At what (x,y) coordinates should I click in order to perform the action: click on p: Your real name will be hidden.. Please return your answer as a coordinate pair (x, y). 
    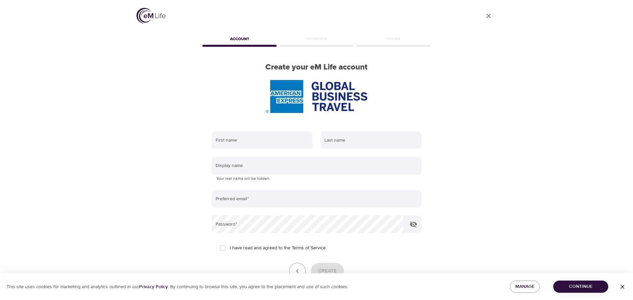
    Looking at the image, I should click on (317, 179).